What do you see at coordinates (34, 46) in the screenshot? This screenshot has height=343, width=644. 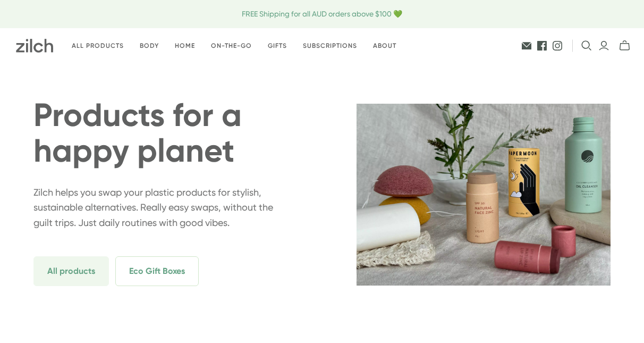 I see `img: Zilch has done the hard yards and handpicked the best ethical and sustainable products for you an...` at bounding box center [34, 46].